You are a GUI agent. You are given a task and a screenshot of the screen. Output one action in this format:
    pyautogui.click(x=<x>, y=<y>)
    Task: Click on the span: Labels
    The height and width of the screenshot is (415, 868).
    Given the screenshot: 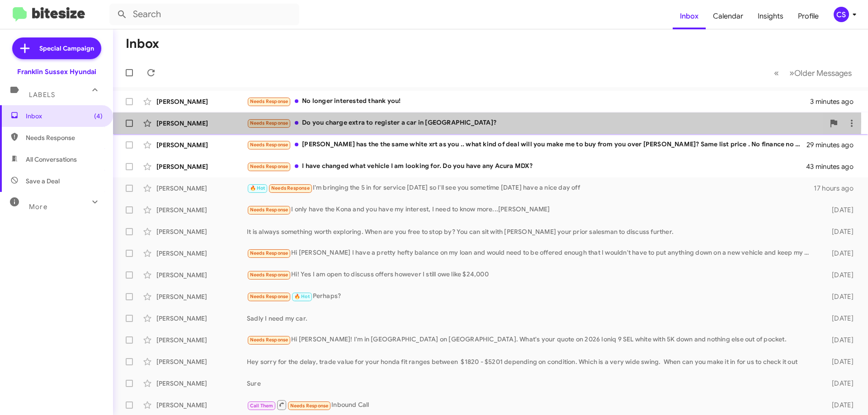 What is the action you would take?
    pyautogui.click(x=42, y=95)
    